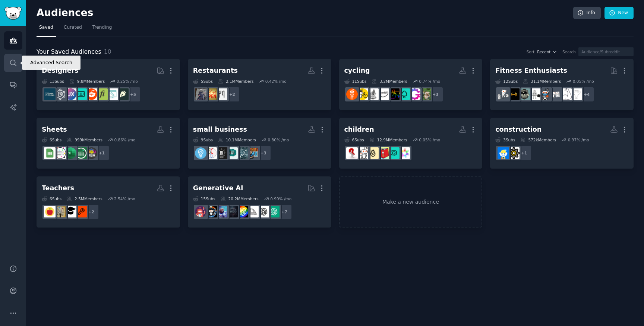 This screenshot has width=644, height=326. Describe the element at coordinates (203, 140) in the screenshot. I see `div: 9 Sub s` at that location.